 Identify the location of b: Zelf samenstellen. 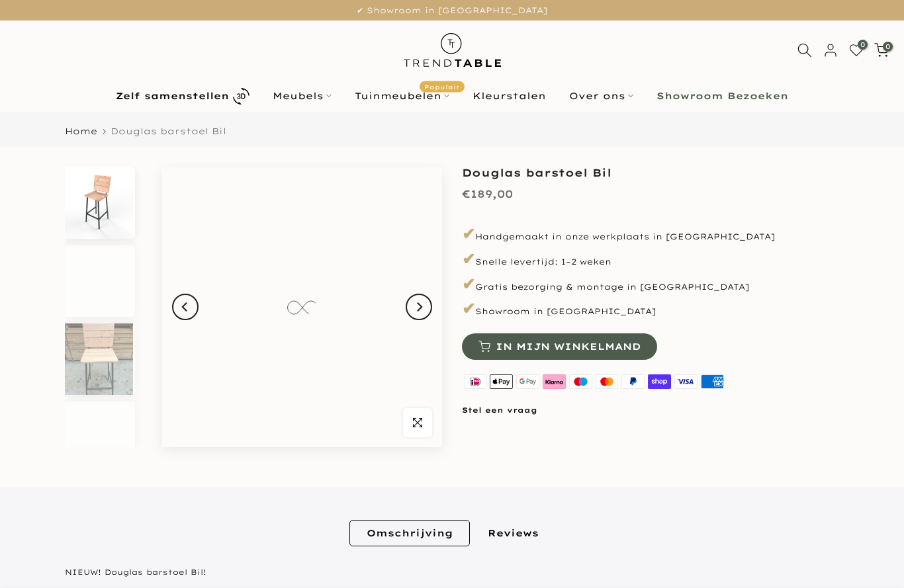
(172, 96).